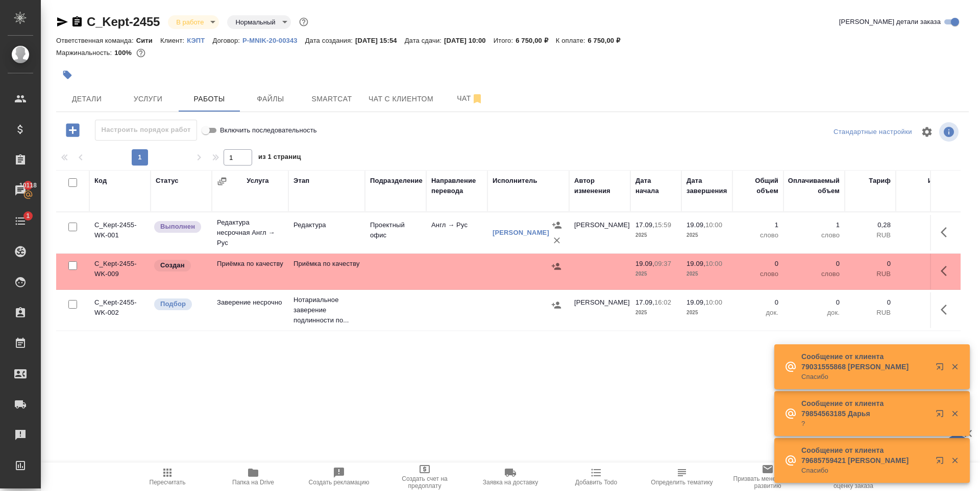 The width and height of the screenshot is (980, 491). I want to click on p: Подбор, so click(173, 304).